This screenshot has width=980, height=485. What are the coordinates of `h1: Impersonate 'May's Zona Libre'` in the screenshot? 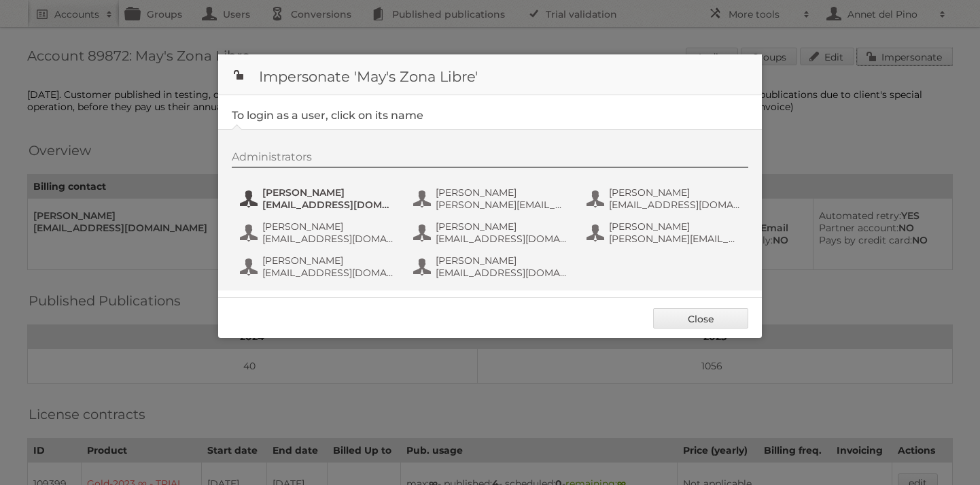 It's located at (490, 75).